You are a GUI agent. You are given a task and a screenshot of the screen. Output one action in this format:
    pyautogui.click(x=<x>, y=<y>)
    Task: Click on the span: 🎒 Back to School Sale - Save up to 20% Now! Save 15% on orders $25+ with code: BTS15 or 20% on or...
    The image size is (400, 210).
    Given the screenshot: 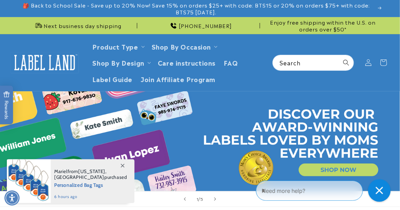 What is the action you would take?
    pyautogui.click(x=196, y=8)
    